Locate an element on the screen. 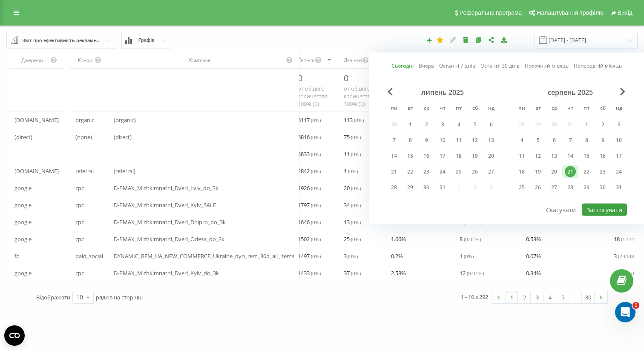 Image resolution: width=644 pixels, height=350 pixels. div: 10 is located at coordinates (443, 140).